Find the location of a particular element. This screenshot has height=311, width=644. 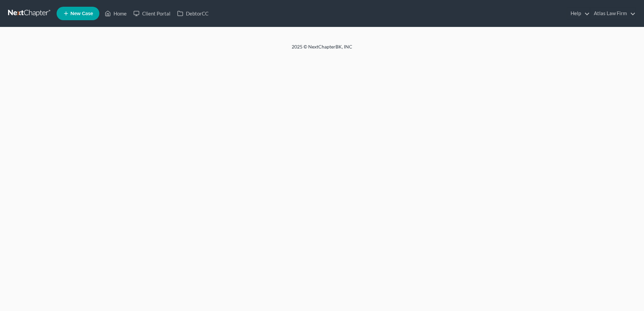

a: DebtorCC is located at coordinates (193, 14).